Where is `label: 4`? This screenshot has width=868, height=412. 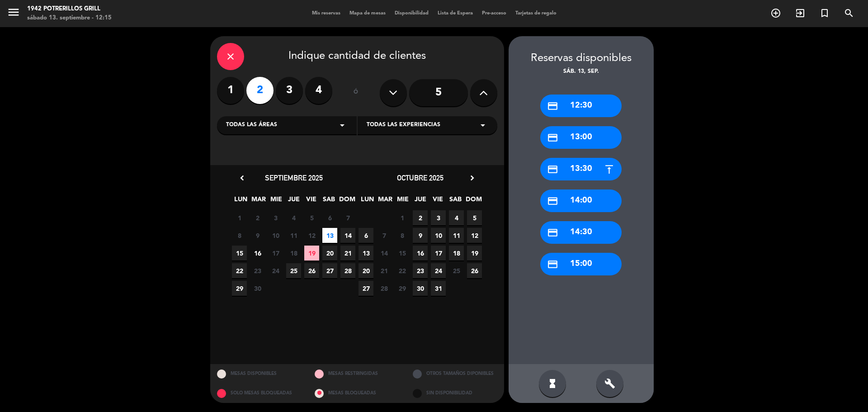 label: 4 is located at coordinates (319, 91).